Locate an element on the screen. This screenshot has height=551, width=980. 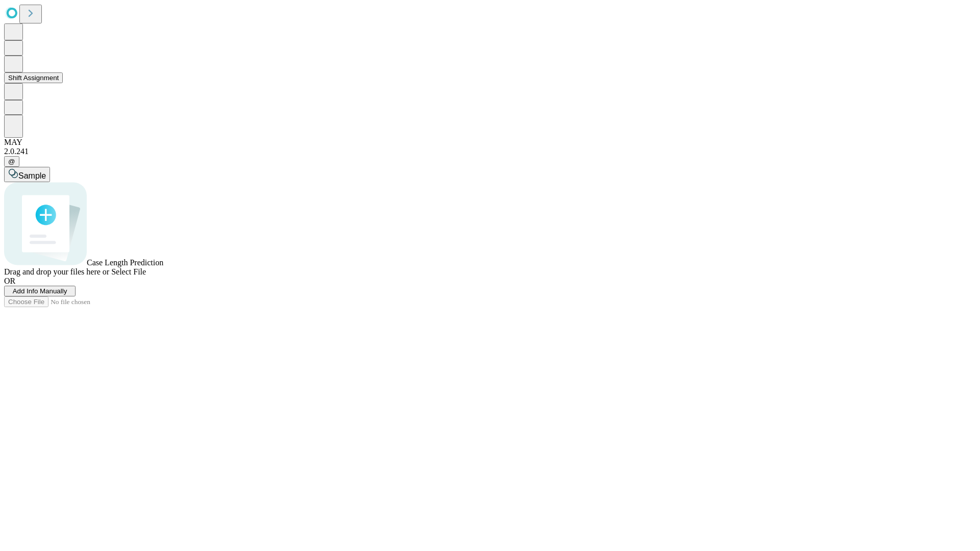
span: Sample is located at coordinates (33, 176).